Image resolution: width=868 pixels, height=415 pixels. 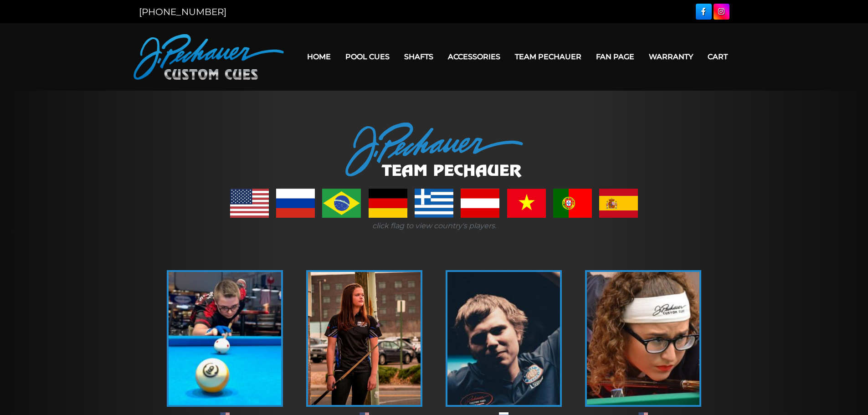 I want to click on a: Accessories, so click(x=474, y=56).